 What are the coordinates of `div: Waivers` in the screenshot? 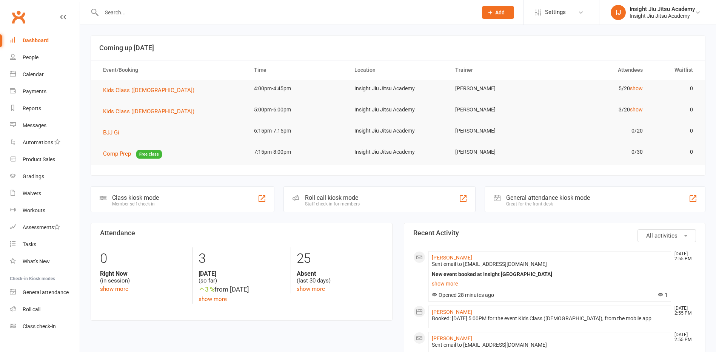 It's located at (32, 193).